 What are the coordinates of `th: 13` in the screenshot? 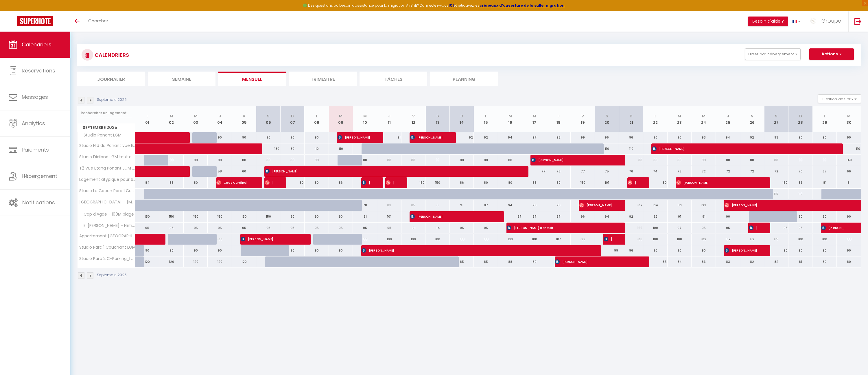 It's located at (437, 119).